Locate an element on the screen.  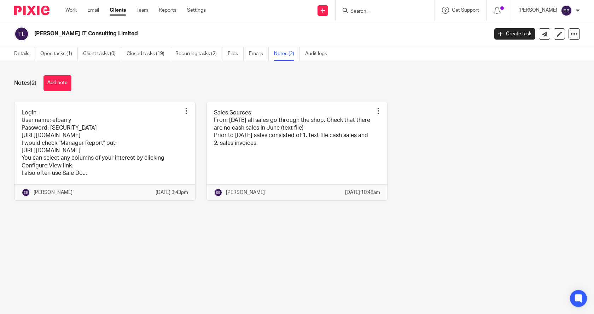
a: Client tasks (0) is located at coordinates (102, 54).